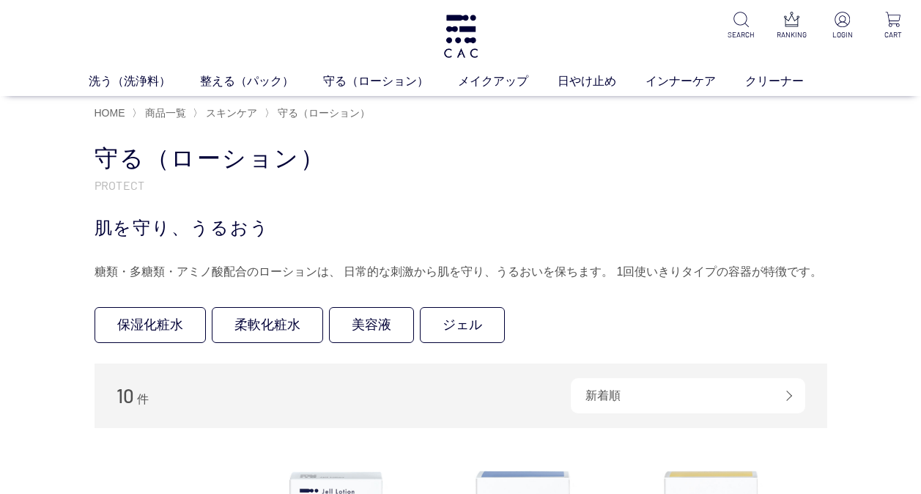 The image size is (921, 494). What do you see at coordinates (462, 324) in the screenshot?
I see `a: ジェル` at bounding box center [462, 324].